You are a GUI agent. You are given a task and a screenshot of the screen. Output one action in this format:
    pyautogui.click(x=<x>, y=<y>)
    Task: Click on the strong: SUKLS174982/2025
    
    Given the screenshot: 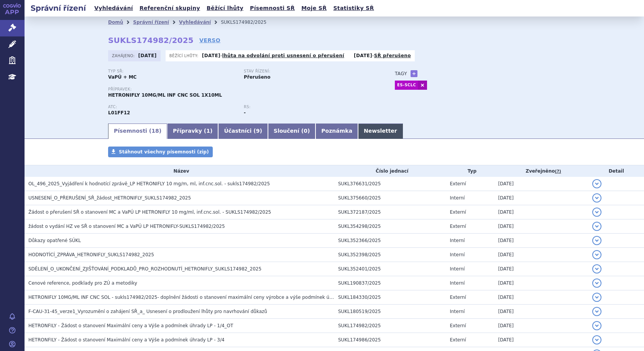 What is the action you would take?
    pyautogui.click(x=151, y=40)
    